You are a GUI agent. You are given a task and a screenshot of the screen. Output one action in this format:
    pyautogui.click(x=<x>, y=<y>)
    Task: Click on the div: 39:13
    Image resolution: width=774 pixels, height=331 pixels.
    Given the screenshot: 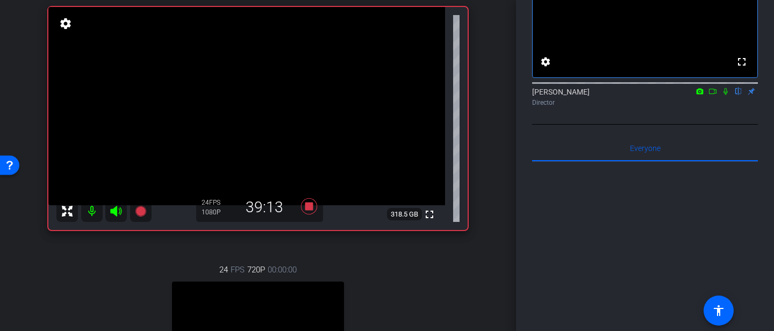 What is the action you would take?
    pyautogui.click(x=264, y=207)
    